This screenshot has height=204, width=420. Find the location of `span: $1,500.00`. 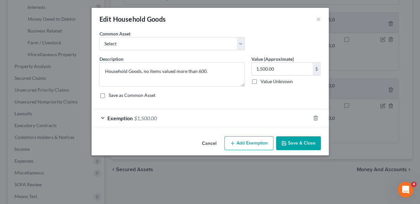

span: $1,500.00 is located at coordinates (145, 118).